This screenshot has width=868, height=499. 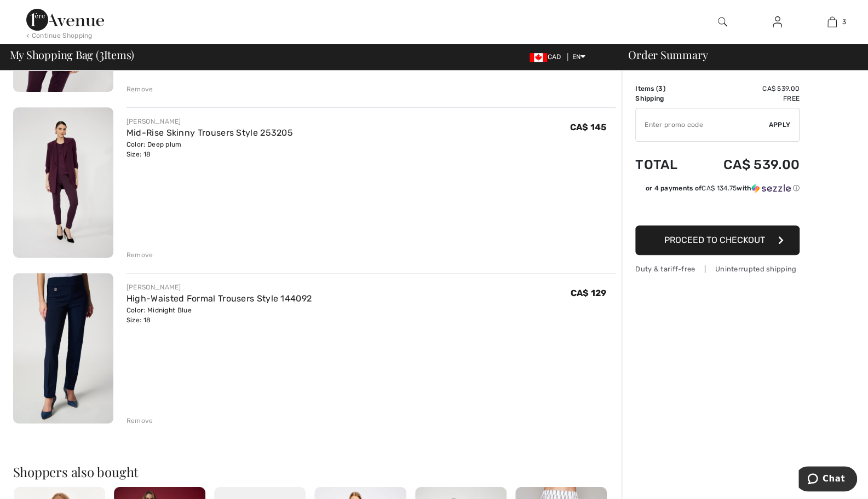 What do you see at coordinates (219, 298) in the screenshot?
I see `a: High-Waisted Formal Trousers Style 144092` at bounding box center [219, 298].